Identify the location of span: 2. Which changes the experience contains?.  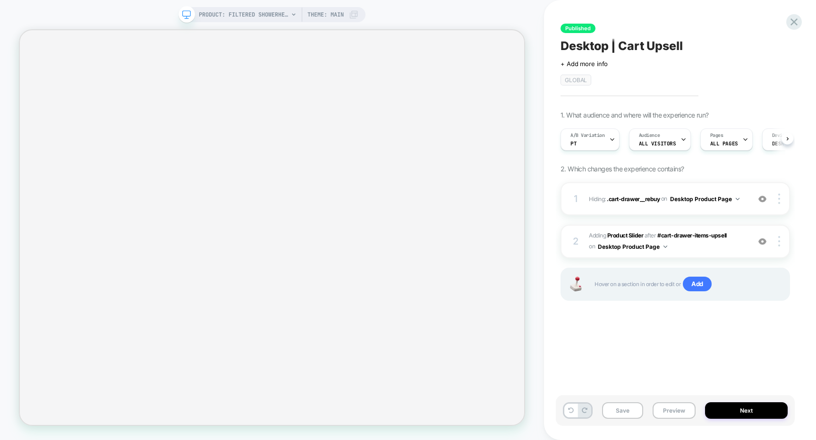
(622, 169).